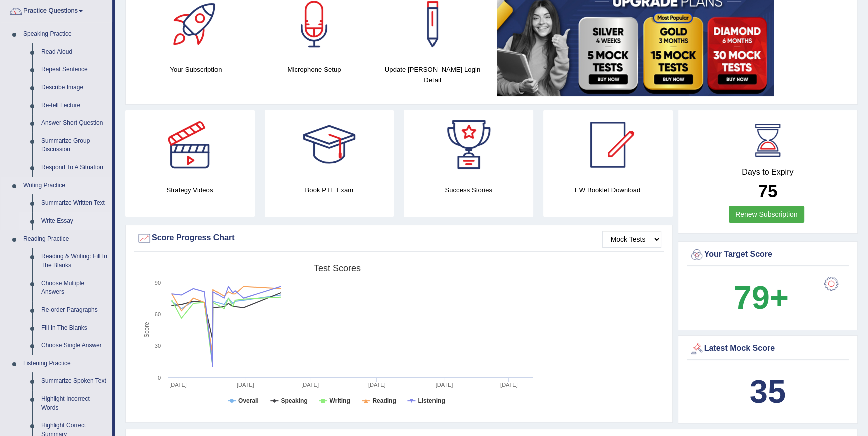  Describe the element at coordinates (329, 190) in the screenshot. I see `h4: Book PTE Exam` at that location.